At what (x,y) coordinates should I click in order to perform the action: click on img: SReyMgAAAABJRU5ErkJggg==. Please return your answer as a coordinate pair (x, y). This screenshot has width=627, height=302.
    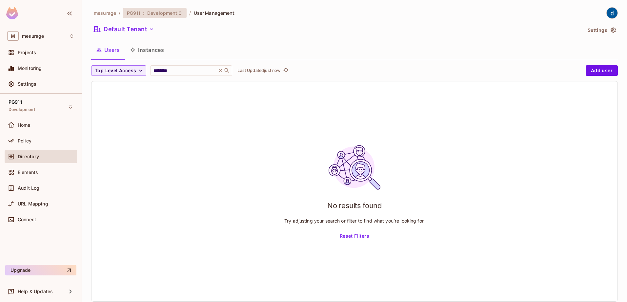
    Looking at the image, I should click on (12, 13).